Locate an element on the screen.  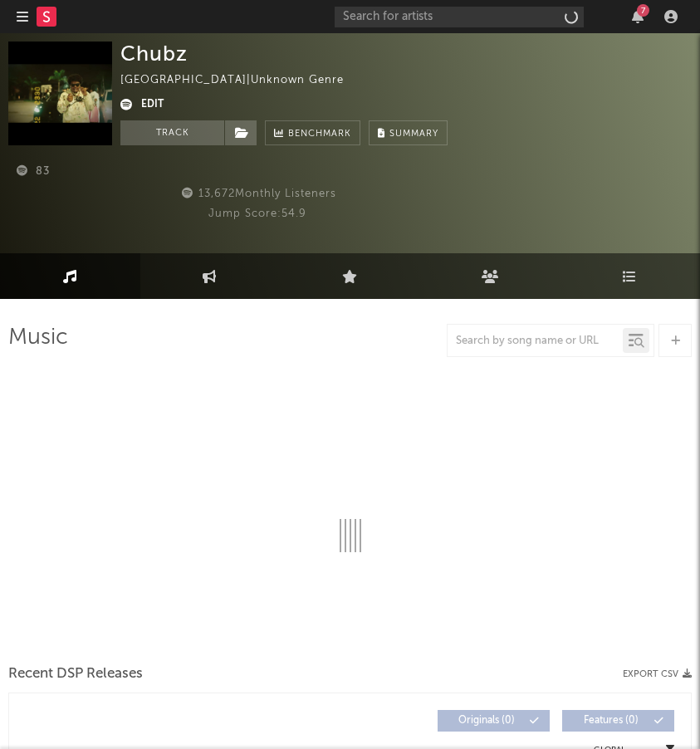
button: Summary is located at coordinates (408, 133).